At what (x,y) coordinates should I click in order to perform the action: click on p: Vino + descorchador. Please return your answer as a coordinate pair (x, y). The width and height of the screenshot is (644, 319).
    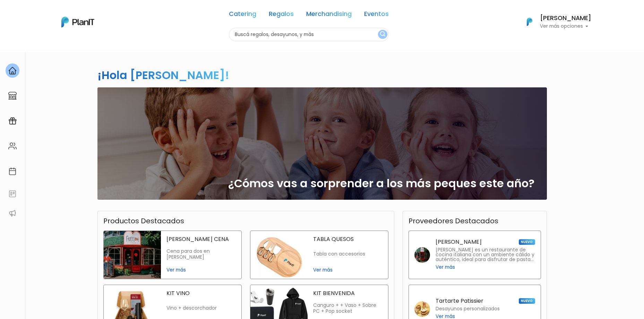
    Looking at the image, I should click on (202, 308).